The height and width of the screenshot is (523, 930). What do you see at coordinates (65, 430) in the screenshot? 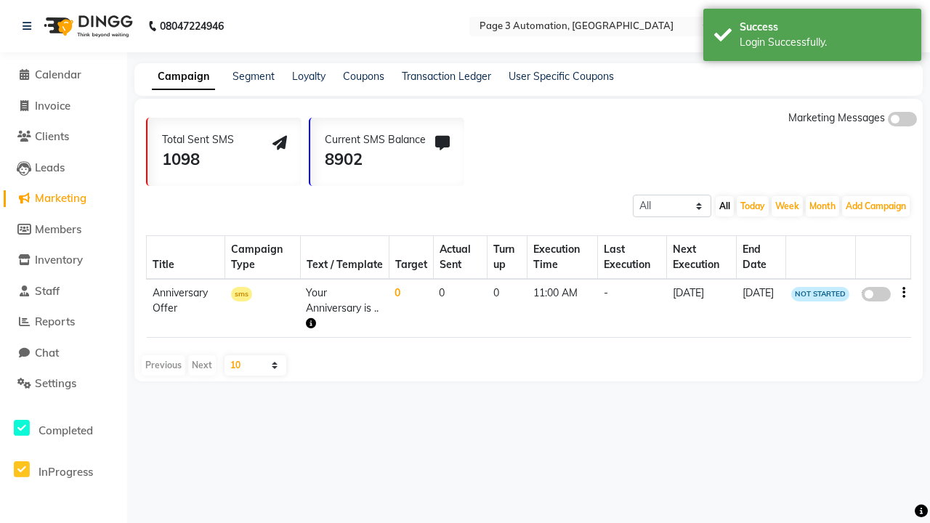
I see `span: Completed` at bounding box center [65, 430].